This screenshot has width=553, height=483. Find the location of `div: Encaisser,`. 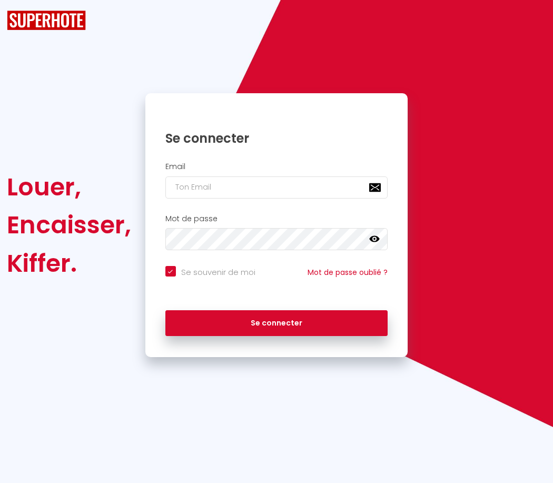

div: Encaisser, is located at coordinates (69, 225).